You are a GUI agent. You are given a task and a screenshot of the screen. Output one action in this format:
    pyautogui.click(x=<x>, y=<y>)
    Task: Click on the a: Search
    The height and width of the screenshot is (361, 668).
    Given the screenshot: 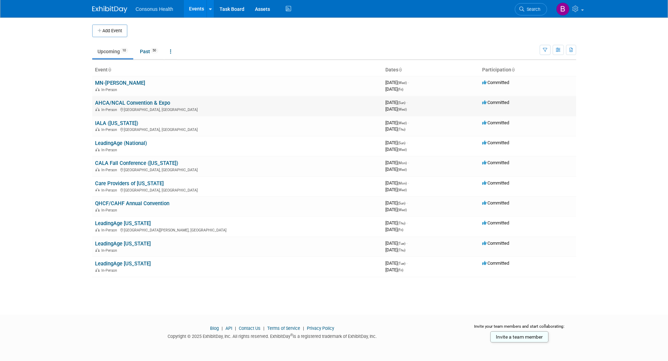 What is the action you would take?
    pyautogui.click(x=531, y=9)
    